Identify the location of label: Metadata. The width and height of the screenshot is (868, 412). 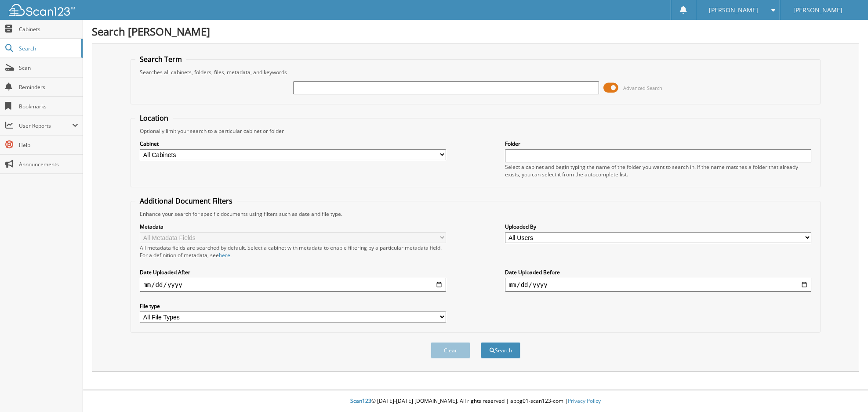
(292, 227).